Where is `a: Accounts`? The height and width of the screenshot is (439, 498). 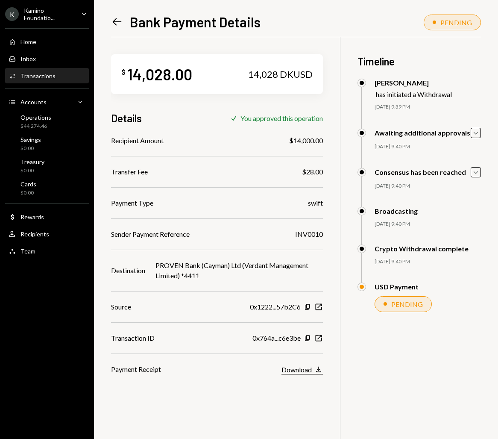 a: Accounts is located at coordinates (47, 102).